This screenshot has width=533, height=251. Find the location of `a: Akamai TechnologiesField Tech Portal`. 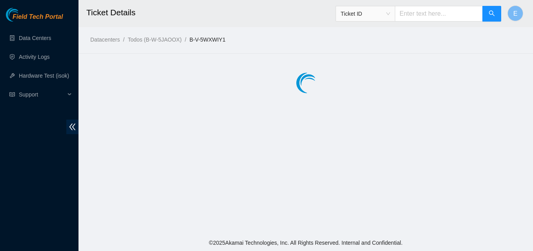

a: Akamai TechnologiesField Tech Portal is located at coordinates (34, 19).